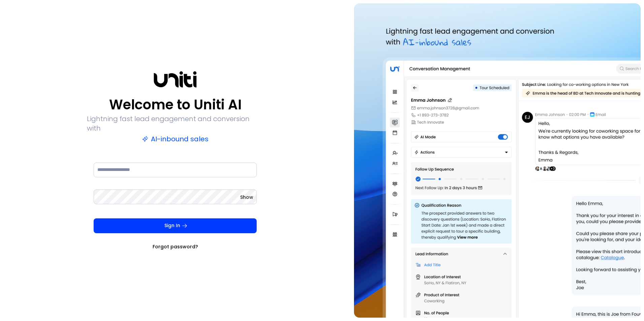 The image size is (644, 321). I want to click on button: Show, so click(246, 197).